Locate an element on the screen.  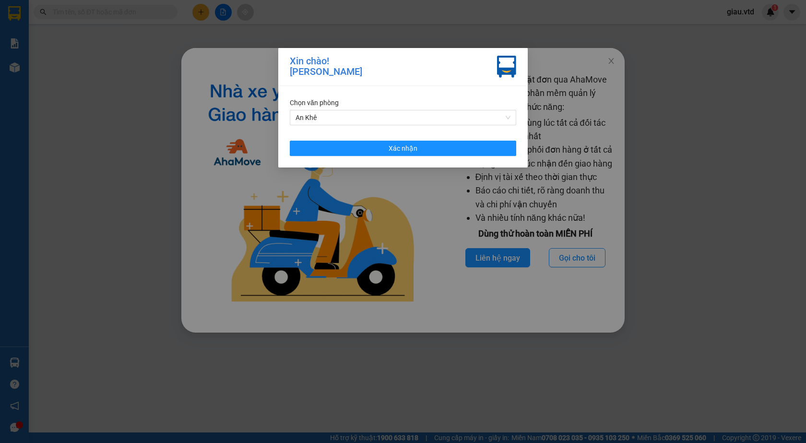
div: Chọn văn phòng is located at coordinates (403, 103).